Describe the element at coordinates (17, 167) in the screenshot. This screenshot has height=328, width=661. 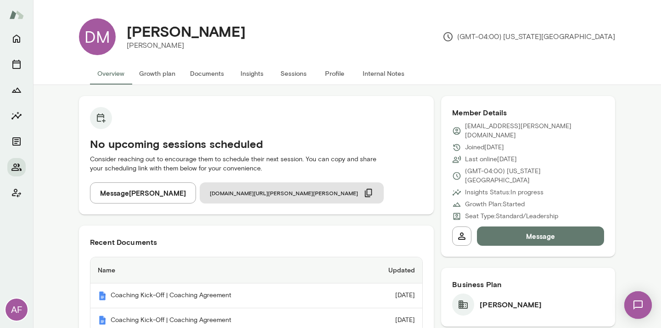
I see `button: Members` at that location.